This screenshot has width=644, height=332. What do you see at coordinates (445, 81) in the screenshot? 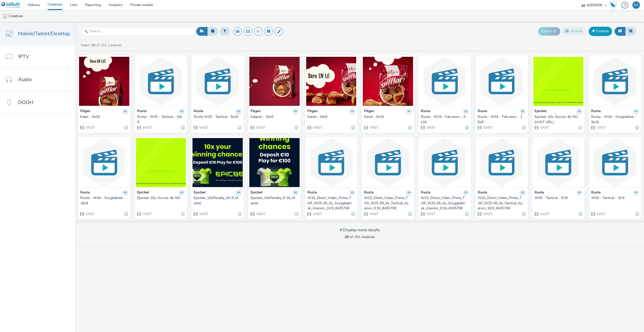
I see `img: Rusta - W34 - Fall news - 9x16 visual` at bounding box center [445, 81].